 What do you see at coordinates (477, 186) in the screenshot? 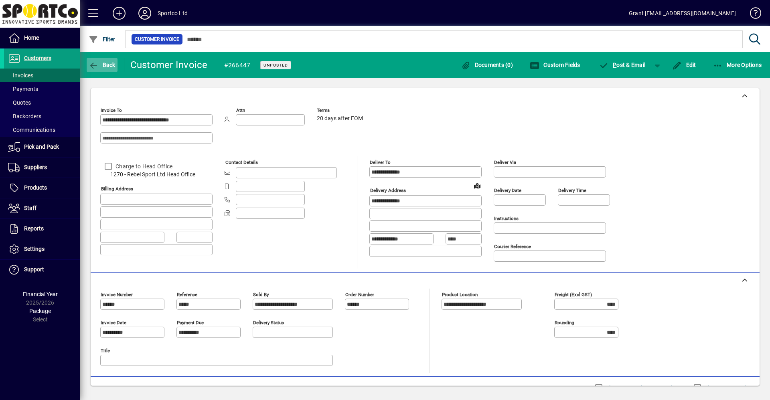
I see `a: View on map` at bounding box center [477, 186].